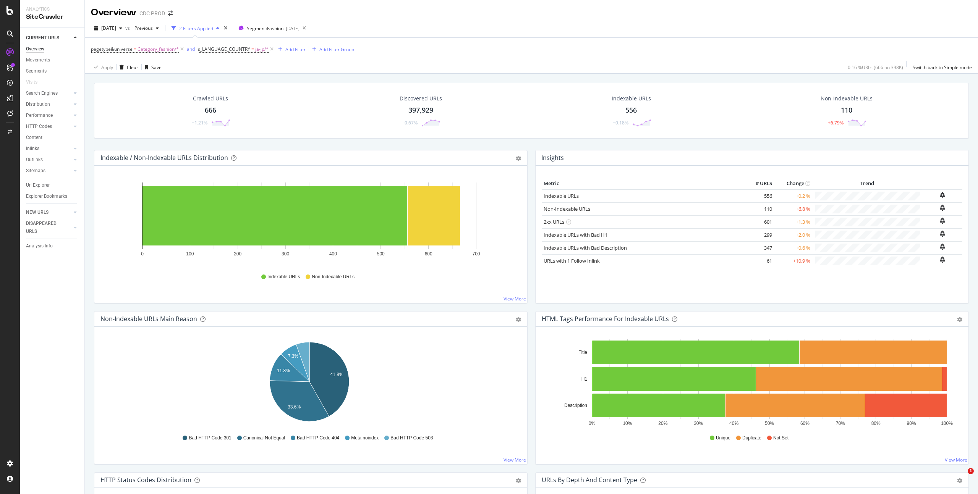 The height and width of the screenshot is (494, 978). Describe the element at coordinates (947, 424) in the screenshot. I see `text: 100%` at that location.